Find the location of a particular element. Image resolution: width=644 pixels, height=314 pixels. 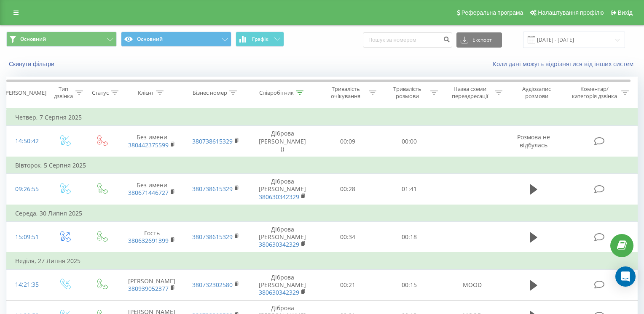

a: Коли дані можуть відрізнятися вiд інших систем is located at coordinates (565, 64).